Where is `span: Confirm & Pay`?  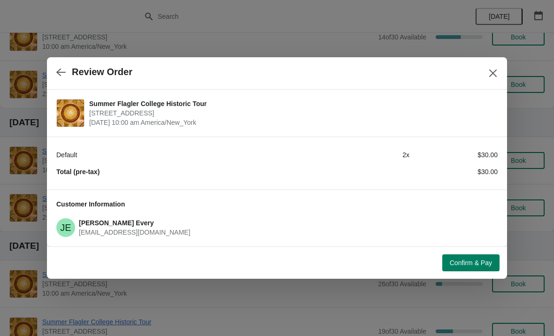
span: Confirm & Pay is located at coordinates (471, 263).